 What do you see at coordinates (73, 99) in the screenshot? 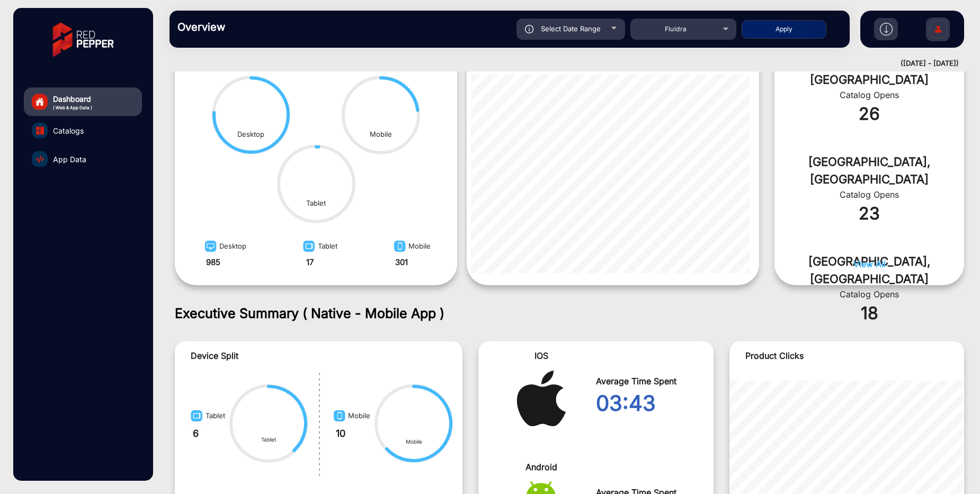
I see `span: Dashboard` at bounding box center [73, 99].